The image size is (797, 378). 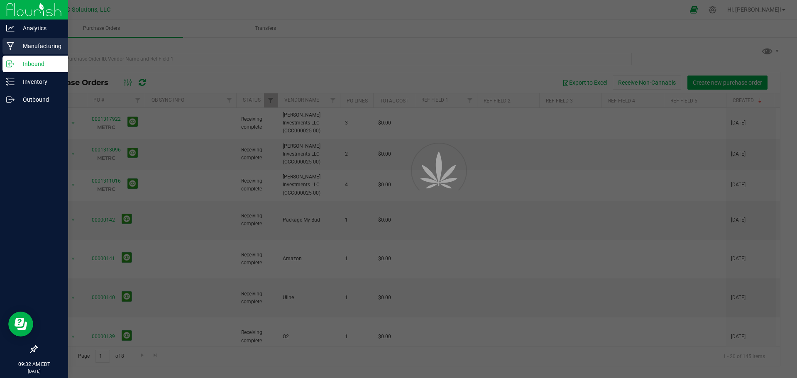 What do you see at coordinates (39, 100) in the screenshot?
I see `p: Outbound` at bounding box center [39, 100].